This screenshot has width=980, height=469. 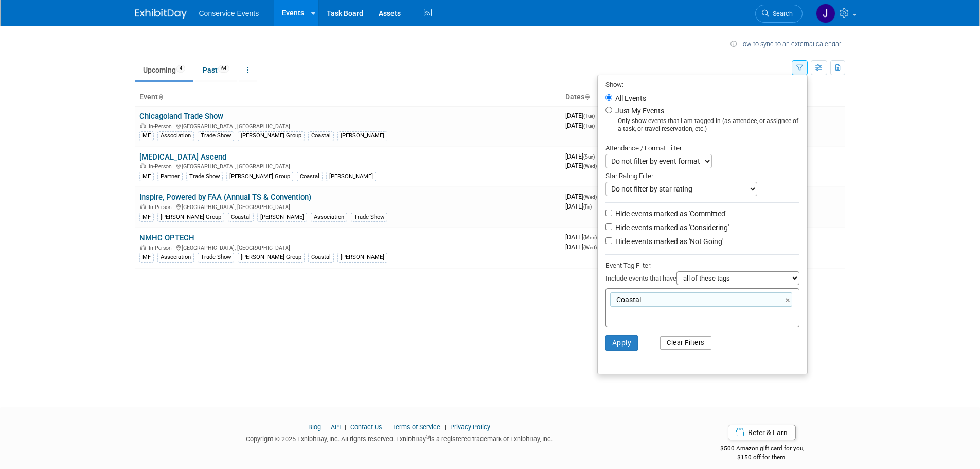 What do you see at coordinates (161, 97) in the screenshot?
I see `a: Sort by Event Name` at bounding box center [161, 97].